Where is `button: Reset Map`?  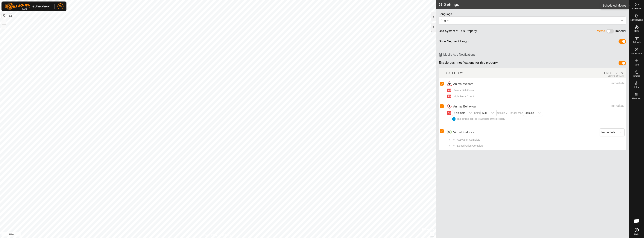
button: Reset Map is located at coordinates (4, 16).